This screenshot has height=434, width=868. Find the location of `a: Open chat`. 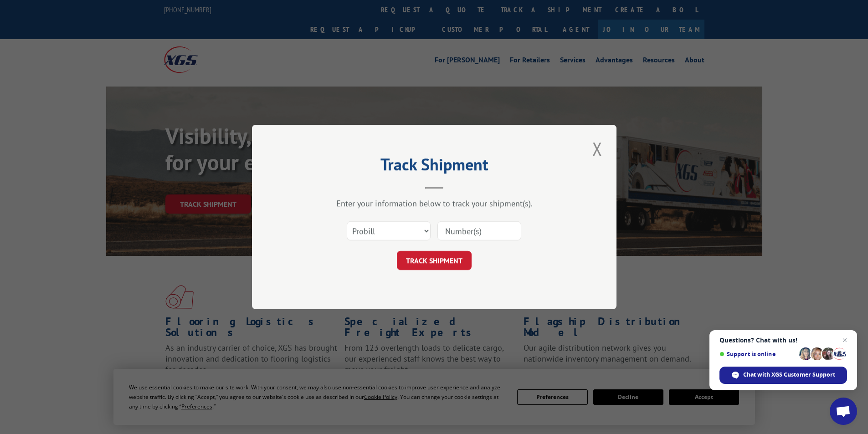

a: Open chat is located at coordinates (843, 411).